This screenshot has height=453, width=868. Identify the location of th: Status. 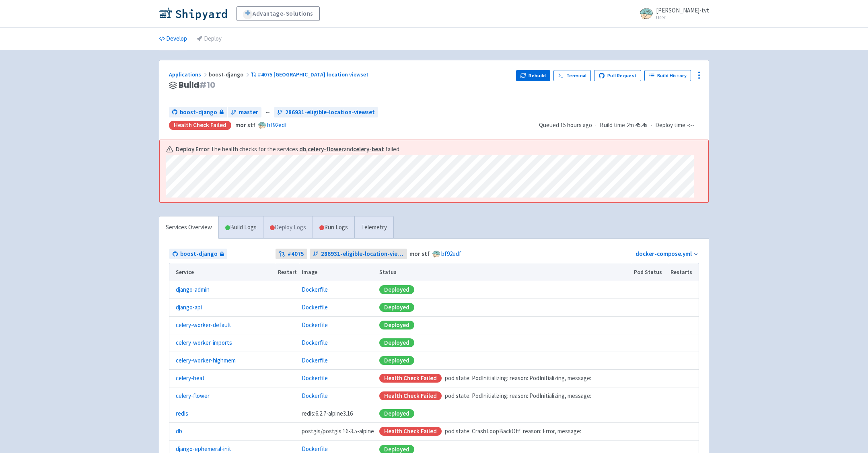
(504, 272).